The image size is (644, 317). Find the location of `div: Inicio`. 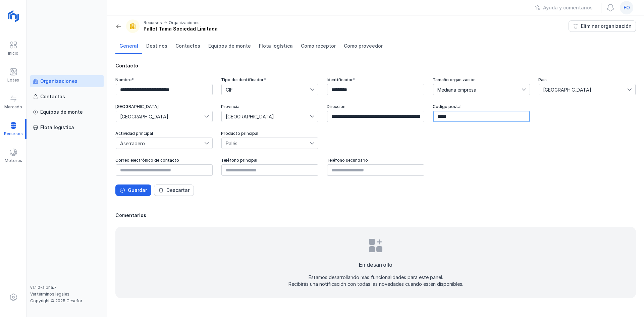

div: Inicio is located at coordinates (13, 53).